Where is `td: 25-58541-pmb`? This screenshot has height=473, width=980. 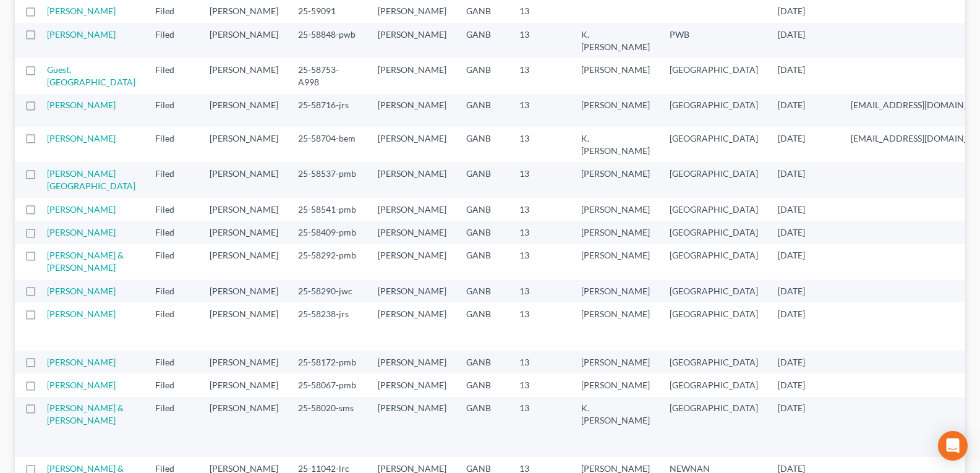 td: 25-58541-pmb is located at coordinates (328, 209).